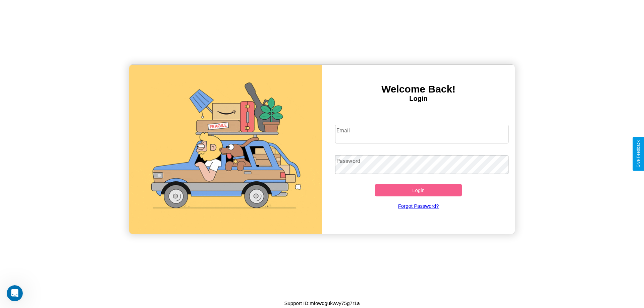 The width and height of the screenshot is (644, 308). I want to click on p: Support ID: mfowqgukwvy75g7r1a, so click(322, 303).